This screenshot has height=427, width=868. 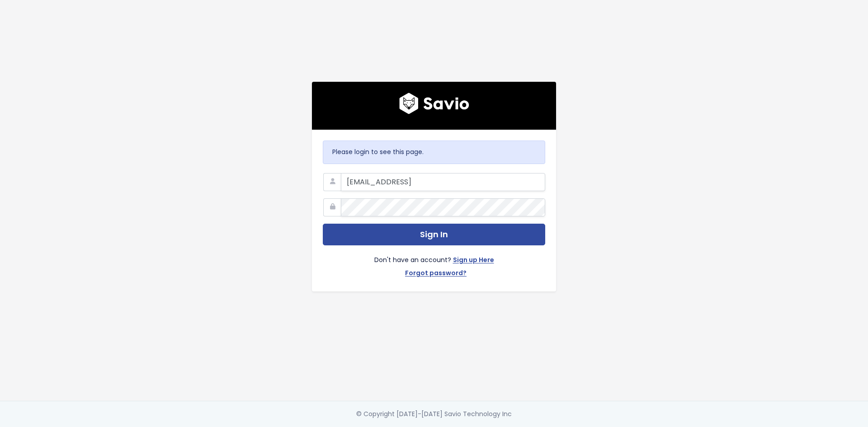 What do you see at coordinates (434, 263) in the screenshot?
I see `div: Don't have an account?` at bounding box center [434, 263].